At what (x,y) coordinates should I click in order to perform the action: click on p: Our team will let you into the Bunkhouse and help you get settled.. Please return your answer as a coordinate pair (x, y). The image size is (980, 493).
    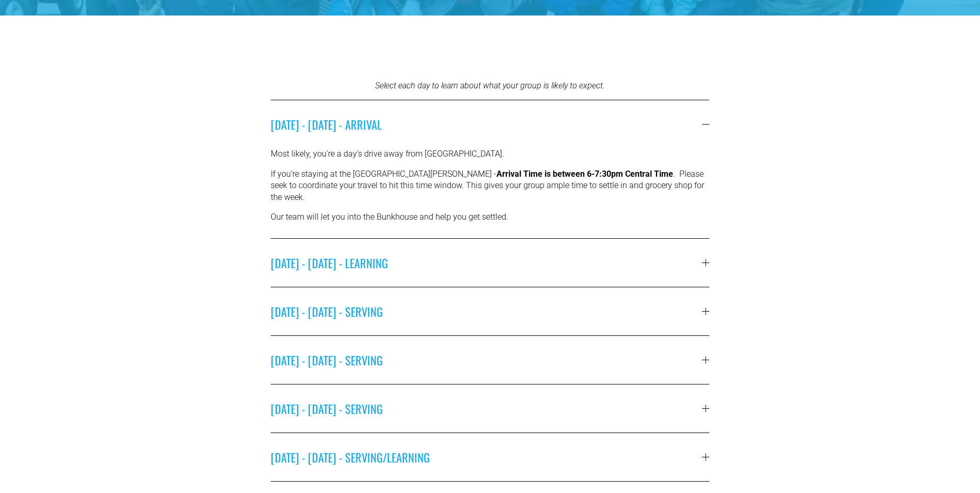
    Looking at the image, I should click on (490, 217).